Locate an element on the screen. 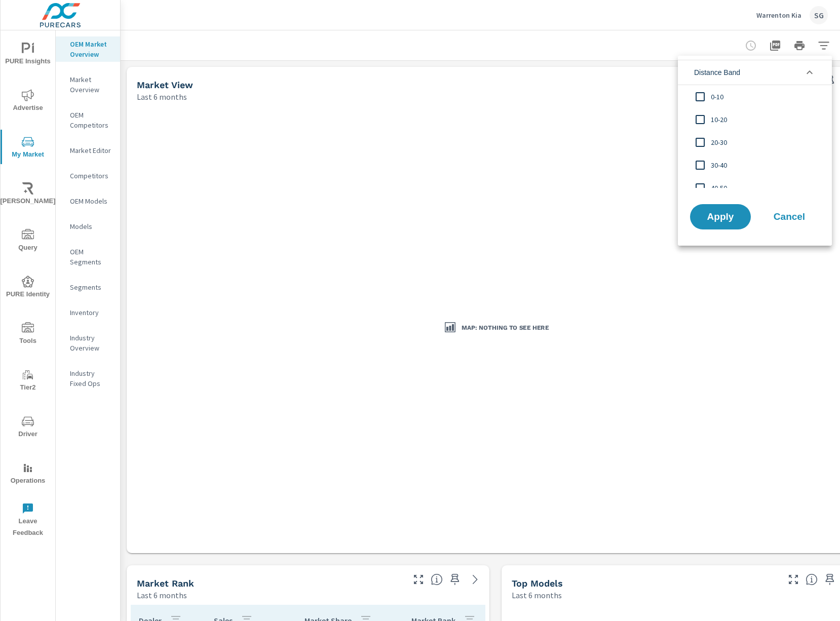 The height and width of the screenshot is (621, 840). div: 40-50 is located at coordinates (754, 187).